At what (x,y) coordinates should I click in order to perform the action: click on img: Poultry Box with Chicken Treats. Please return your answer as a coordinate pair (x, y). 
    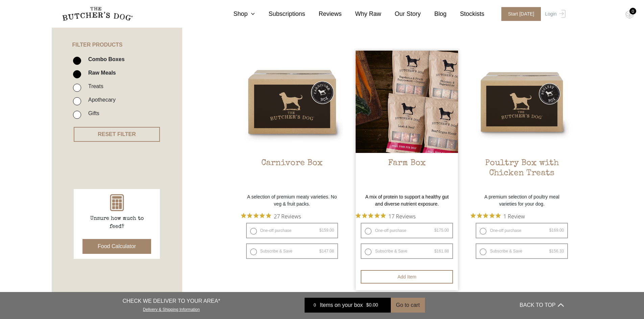
    Looking at the image, I should click on (522, 102).